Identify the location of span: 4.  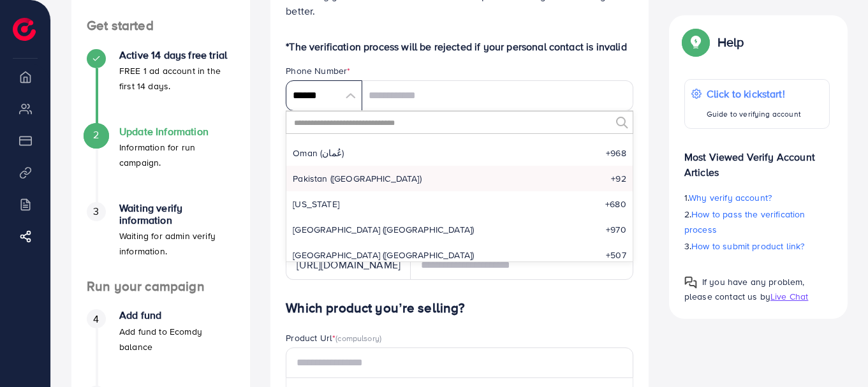
(95, 319).